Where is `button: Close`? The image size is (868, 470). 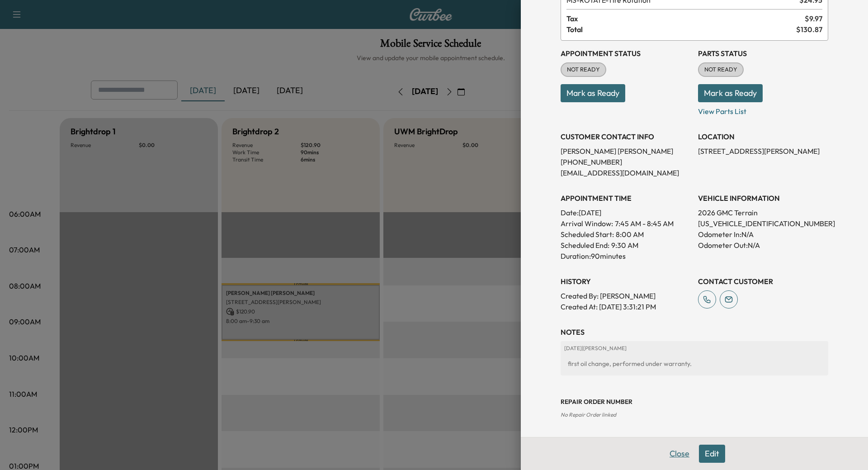 button: Close is located at coordinates (679, 454).